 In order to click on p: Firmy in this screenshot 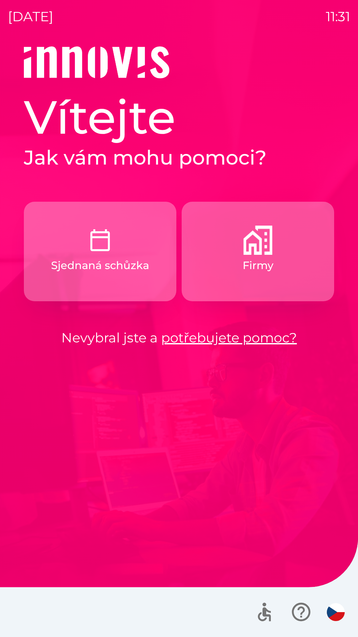, I will do `click(258, 265)`.